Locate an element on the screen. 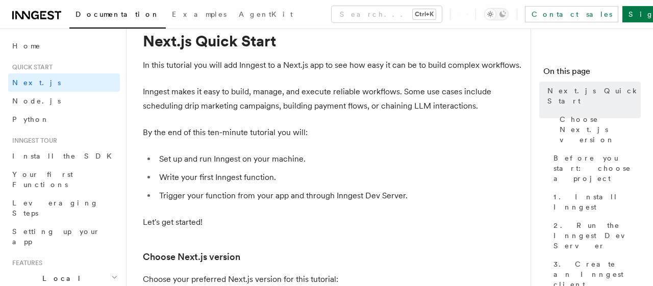  span: Setting up your app is located at coordinates (56, 237).